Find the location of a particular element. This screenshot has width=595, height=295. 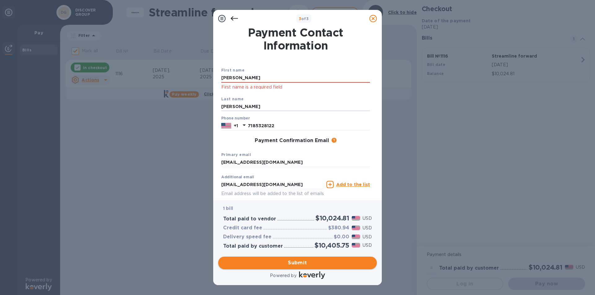

h3: Total paid by customer is located at coordinates (253, 246).